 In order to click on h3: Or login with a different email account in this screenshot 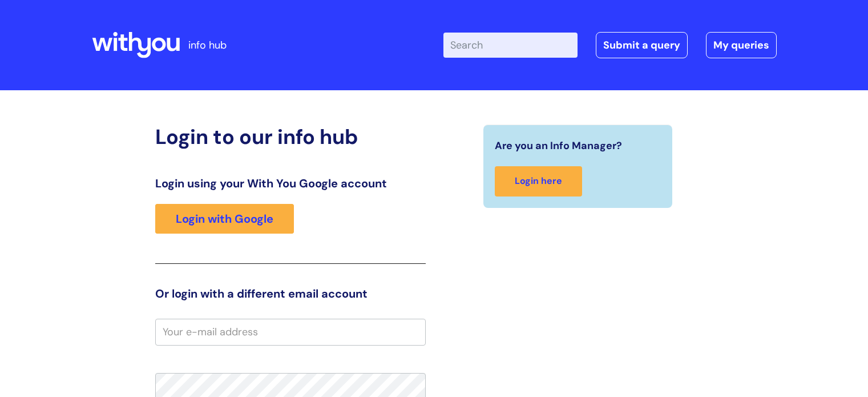, I will do `click(291, 294)`.